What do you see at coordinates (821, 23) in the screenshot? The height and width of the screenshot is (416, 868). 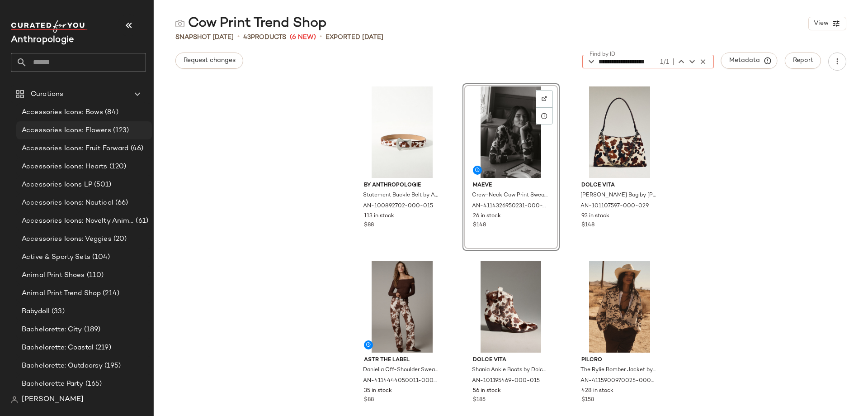 I see `span: View` at bounding box center [821, 23].